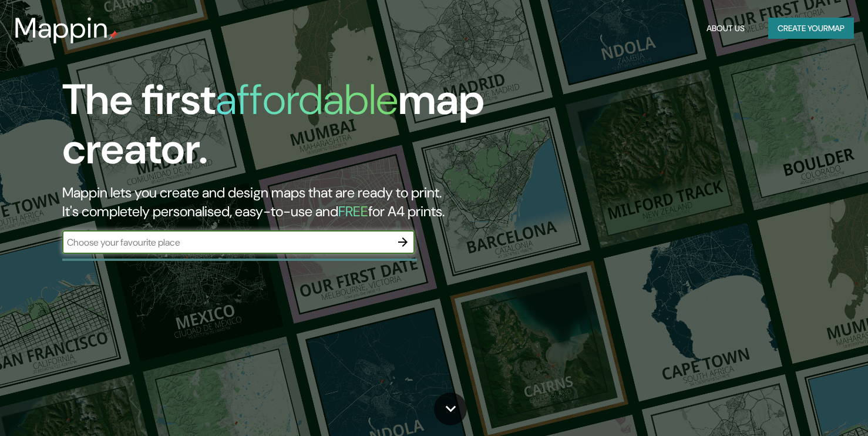 The width and height of the screenshot is (868, 436). Describe the element at coordinates (61, 28) in the screenshot. I see `h3: Mappin` at that location.